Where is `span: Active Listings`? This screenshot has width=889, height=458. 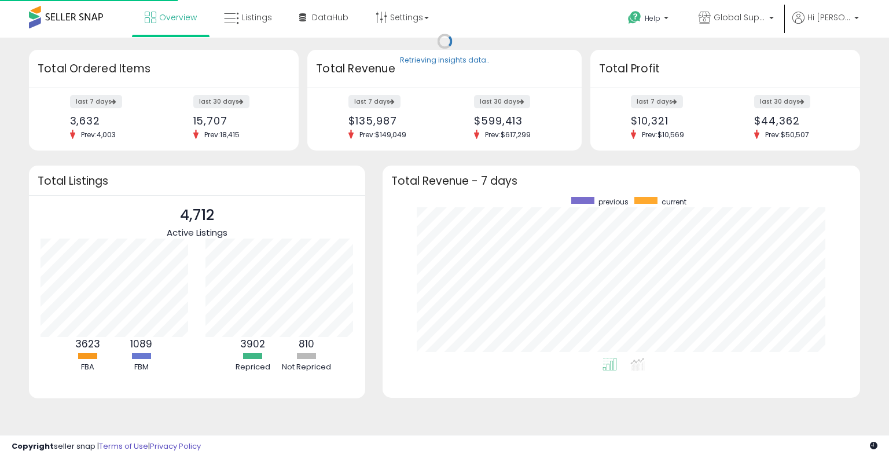
span: Active Listings is located at coordinates (197, 232).